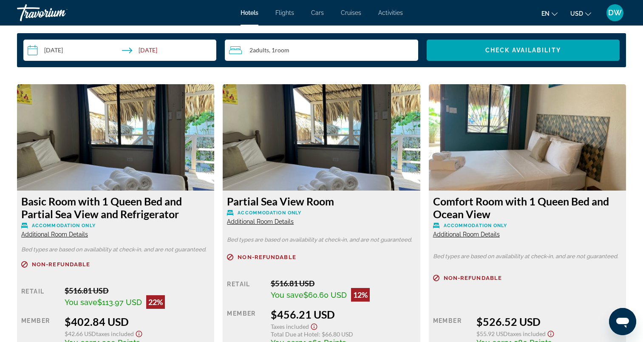 The width and height of the screenshot is (643, 342). What do you see at coordinates (116, 207) in the screenshot?
I see `h3: Basic Room with 1 Queen Bed and Partial Sea View and Refrigerator` at bounding box center [116, 207].